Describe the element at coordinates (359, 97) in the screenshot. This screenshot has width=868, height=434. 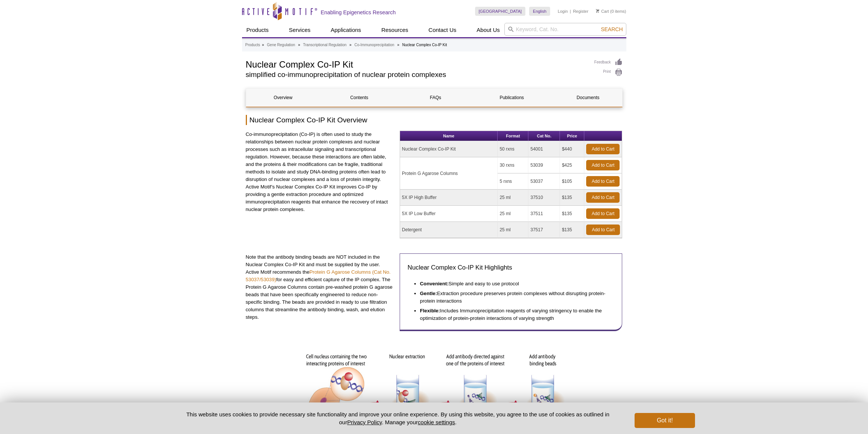
I see `a: Contents` at that location.